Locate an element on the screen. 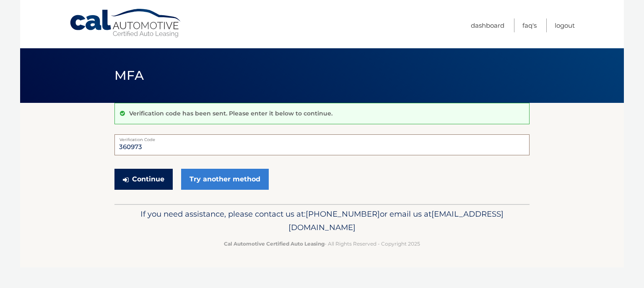 The width and height of the screenshot is (644, 288). span: MFA is located at coordinates (129, 75).